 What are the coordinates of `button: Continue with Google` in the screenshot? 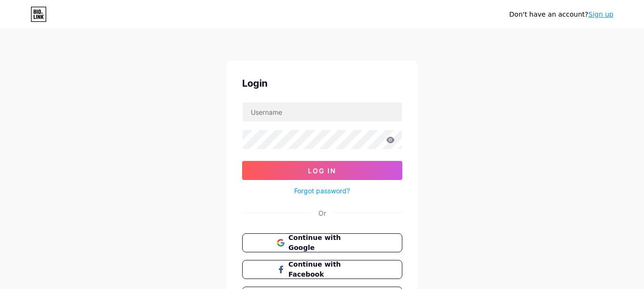 It's located at (322, 243).